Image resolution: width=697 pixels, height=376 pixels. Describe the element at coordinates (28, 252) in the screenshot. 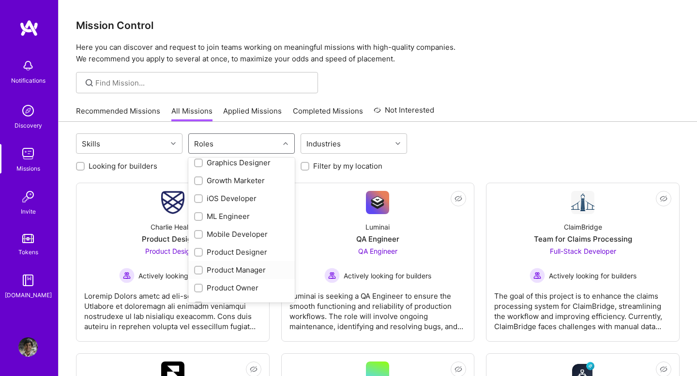

I see `div: Tokens` at that location.